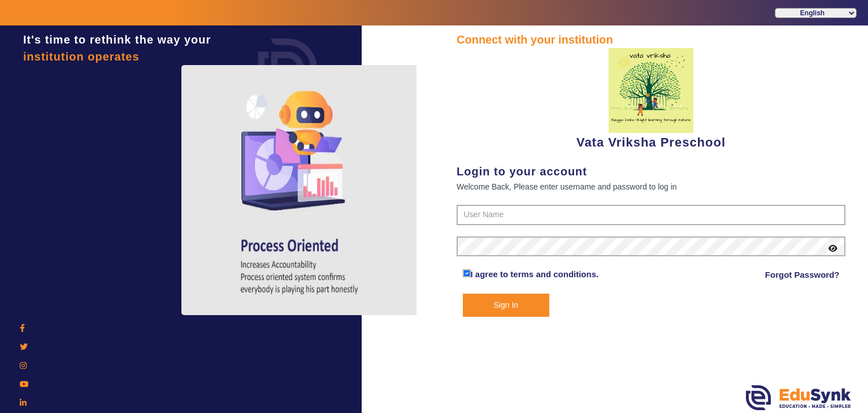  Describe the element at coordinates (652, 99) in the screenshot. I see `div: Vata Vriksha Preschool` at that location.